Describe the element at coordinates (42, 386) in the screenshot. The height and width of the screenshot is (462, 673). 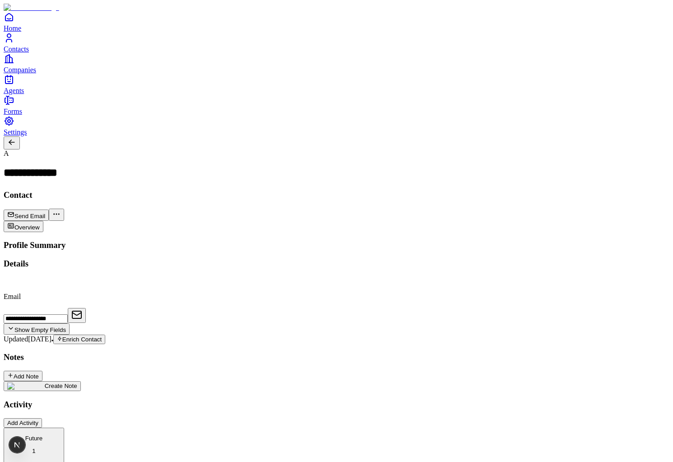
I see `button: create noteCreate Note` at that location.